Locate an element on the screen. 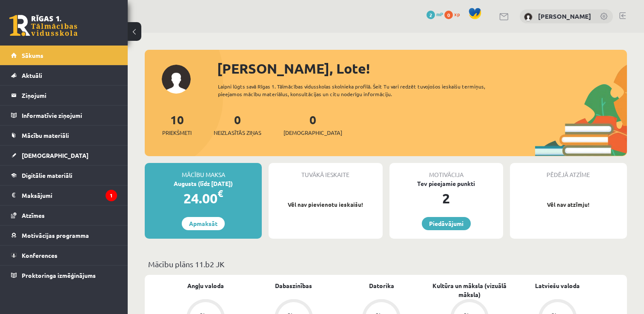 This screenshot has width=644, height=314. a: Informatīvie ziņojumi is located at coordinates (64, 115).